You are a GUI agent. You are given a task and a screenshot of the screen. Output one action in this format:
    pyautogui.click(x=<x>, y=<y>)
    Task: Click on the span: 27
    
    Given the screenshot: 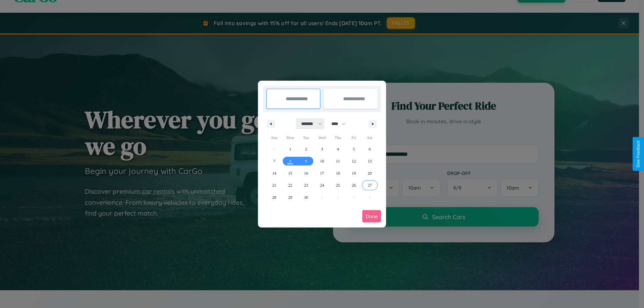 What is the action you would take?
    pyautogui.click(x=369, y=185)
    